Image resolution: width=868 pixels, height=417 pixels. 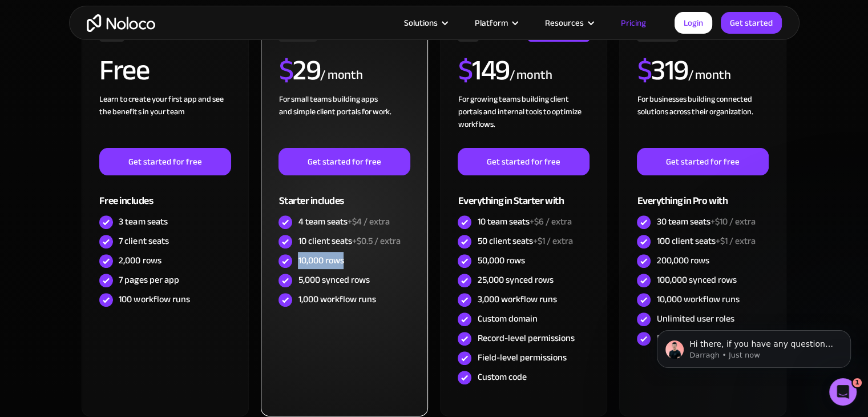 What do you see at coordinates (516, 300) in the screenshot?
I see `div: 3,000 workflow runs` at bounding box center [516, 300].